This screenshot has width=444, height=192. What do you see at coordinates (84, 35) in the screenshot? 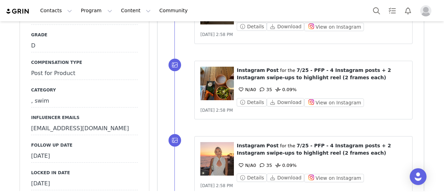
I see `label: Grade` at bounding box center [84, 35].